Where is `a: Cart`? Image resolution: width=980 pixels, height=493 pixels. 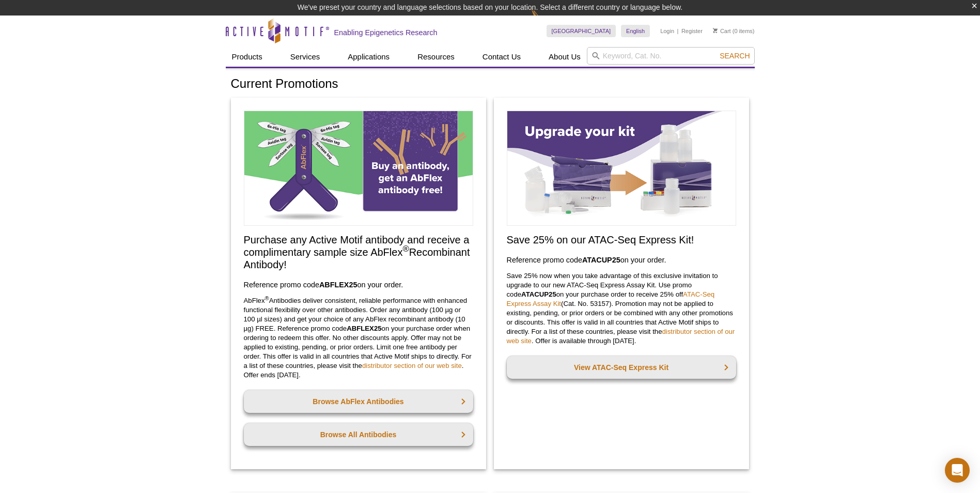 a: Cart is located at coordinates (722, 31).